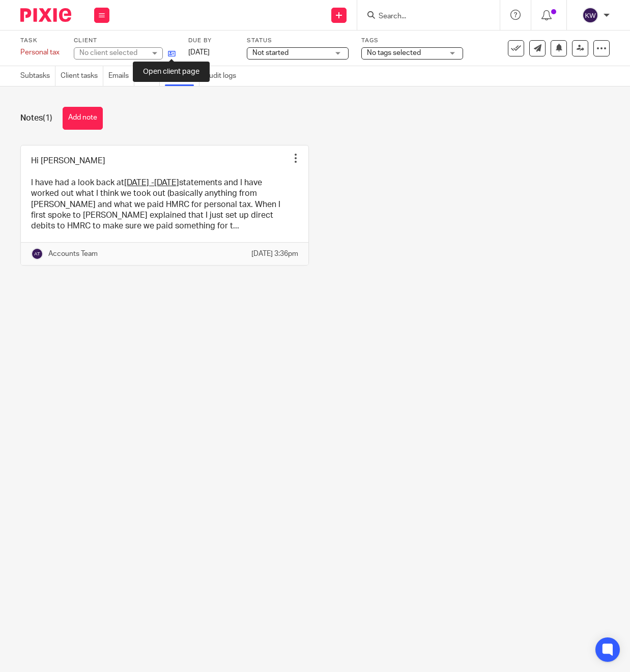  I want to click on a: Subtasks, so click(38, 76).